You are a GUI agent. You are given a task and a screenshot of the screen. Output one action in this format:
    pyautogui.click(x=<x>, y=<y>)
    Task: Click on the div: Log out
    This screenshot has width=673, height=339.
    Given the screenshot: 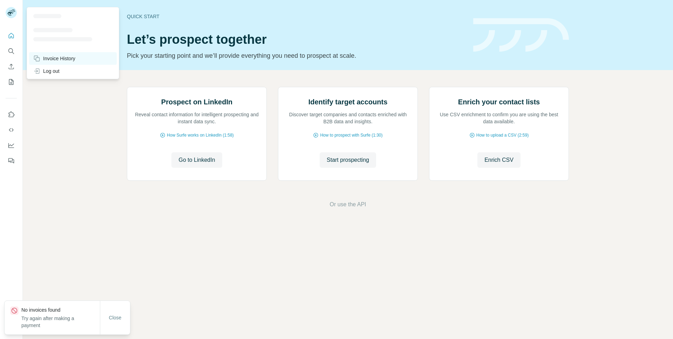 What is the action you would take?
    pyautogui.click(x=46, y=71)
    